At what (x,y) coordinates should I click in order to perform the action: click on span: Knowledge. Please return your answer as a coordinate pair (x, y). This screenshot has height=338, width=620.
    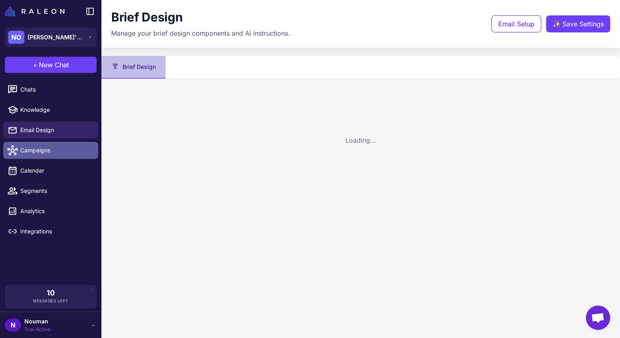
    Looking at the image, I should click on (56, 110).